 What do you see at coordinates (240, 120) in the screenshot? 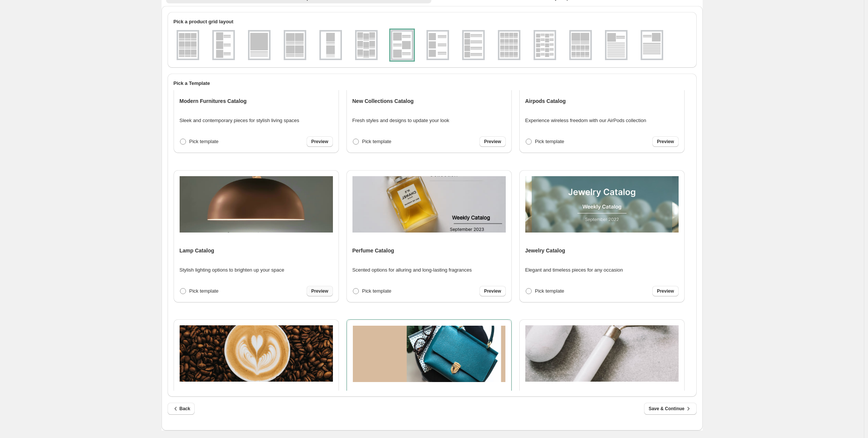
I see `p: Sleek and contemporary pieces for stylish living spaces` at bounding box center [240, 120].